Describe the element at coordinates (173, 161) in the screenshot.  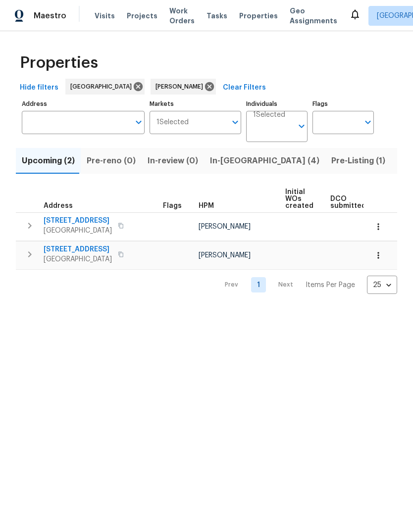
I see `span: In-review (0)` at that location.